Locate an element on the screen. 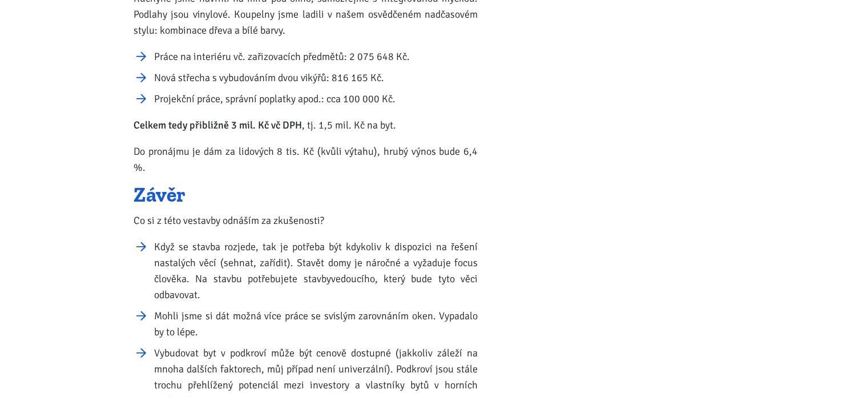 This screenshot has width=868, height=397. li: Když se stavba rozjede, tak je potřeba být kdykoliv k dispozici na řešení nastalých věcí (sehnat,... is located at coordinates (316, 270).